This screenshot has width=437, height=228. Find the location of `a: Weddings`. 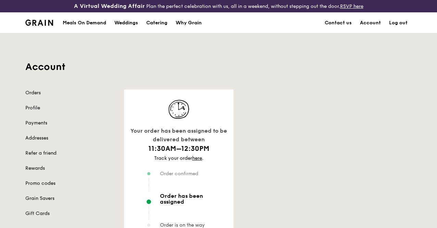

a: Weddings is located at coordinates (126, 23).